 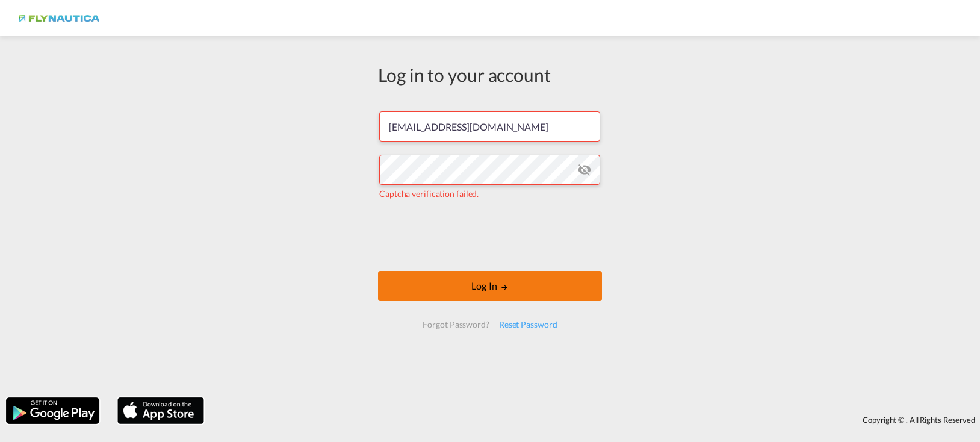 What do you see at coordinates (58, 18) in the screenshot?
I see `img: dbeec6a0202a11f0ab01a7e422f9ff92.png` at bounding box center [58, 18].